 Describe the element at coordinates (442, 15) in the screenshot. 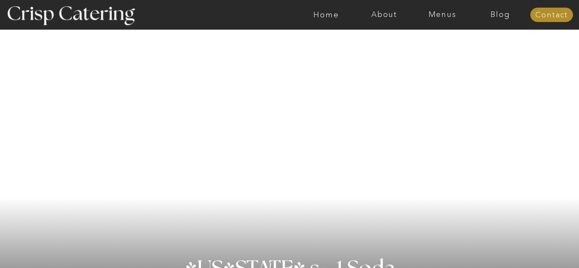

I see `nav: Menus` at that location.